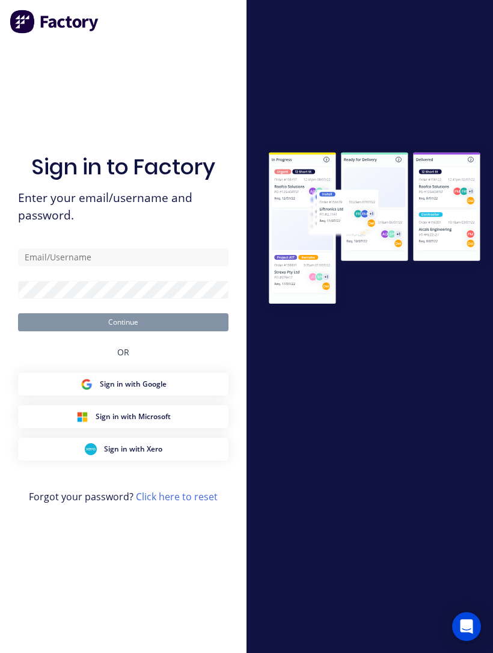  What do you see at coordinates (123, 352) in the screenshot?
I see `div: OR` at bounding box center [123, 352].